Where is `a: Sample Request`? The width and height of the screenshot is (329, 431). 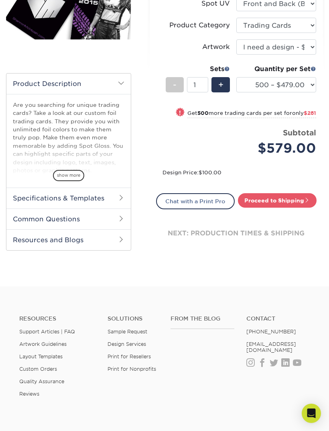 a: Sample Request is located at coordinates (127, 331).